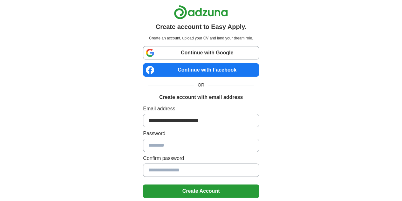 The height and width of the screenshot is (201, 402). Describe the element at coordinates (201, 97) in the screenshot. I see `h1: Create account with email address` at that location.